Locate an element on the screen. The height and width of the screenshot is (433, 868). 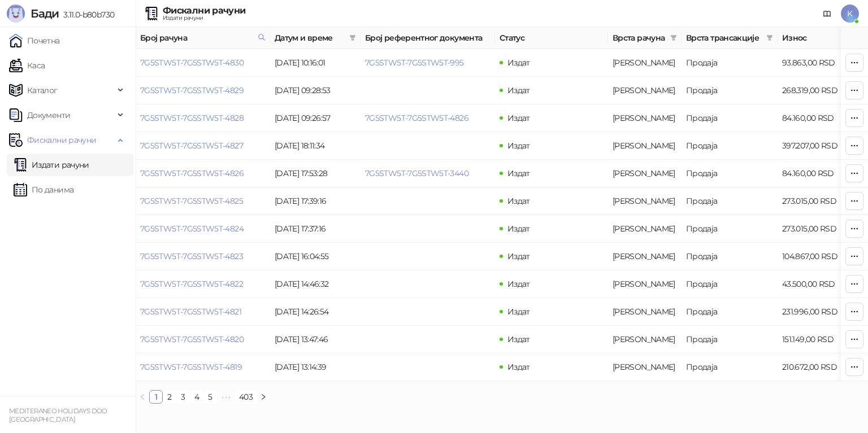
td: 7G5STW5T-7G5STW5T-4830 is located at coordinates (203, 63).